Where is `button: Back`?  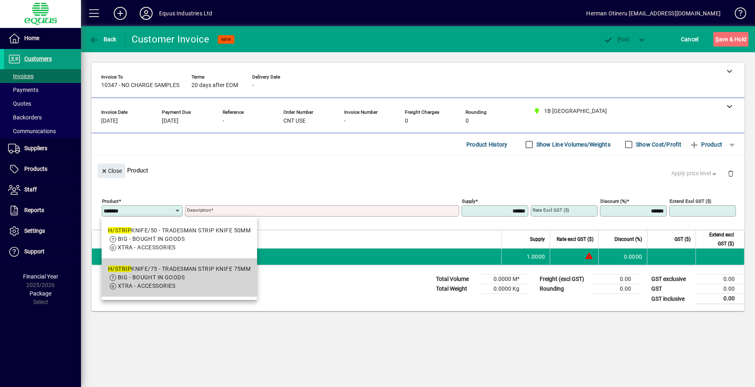
button: Back is located at coordinates (103, 39).